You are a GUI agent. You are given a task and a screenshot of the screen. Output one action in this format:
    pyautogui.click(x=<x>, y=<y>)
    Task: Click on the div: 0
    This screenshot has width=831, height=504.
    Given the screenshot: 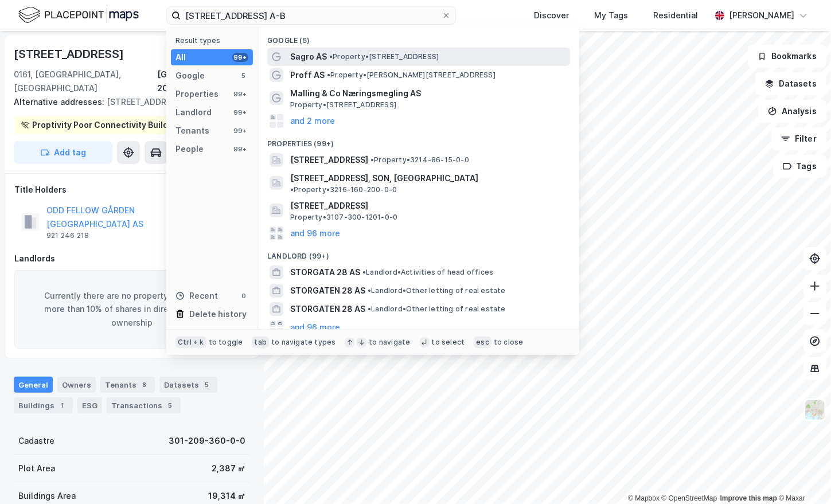 What is the action you would take?
    pyautogui.click(x=244, y=296)
    